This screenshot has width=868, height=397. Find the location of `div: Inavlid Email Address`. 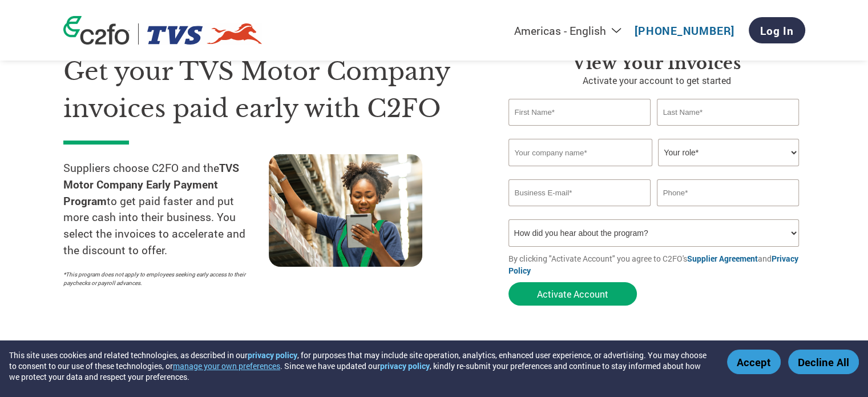

div: Inavlid Email Address is located at coordinates (580, 210).